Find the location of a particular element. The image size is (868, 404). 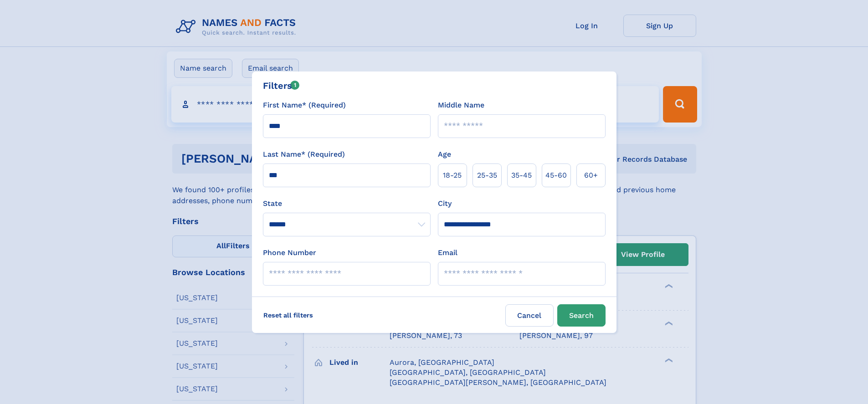

span: 60+ is located at coordinates (591, 175).